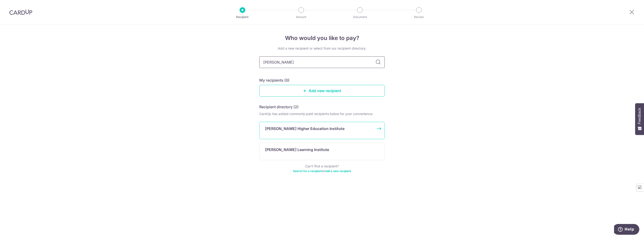 The height and width of the screenshot is (238, 644). I want to click on p: Recipient, so click(242, 17).